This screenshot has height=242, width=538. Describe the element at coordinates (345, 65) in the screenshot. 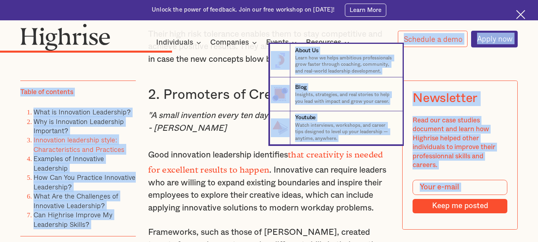

I see `p: Learn how we helps ambitious professionals grow faster through coaching, community, and real-worl...` at that location.